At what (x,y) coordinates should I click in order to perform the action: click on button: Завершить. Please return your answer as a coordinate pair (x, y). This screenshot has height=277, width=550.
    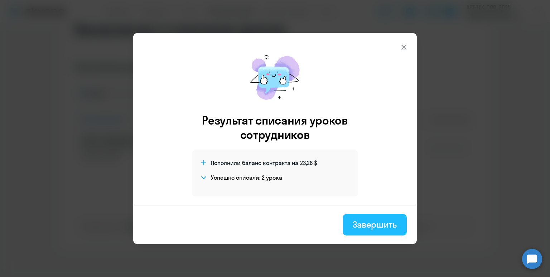
    Looking at the image, I should click on (375, 225).